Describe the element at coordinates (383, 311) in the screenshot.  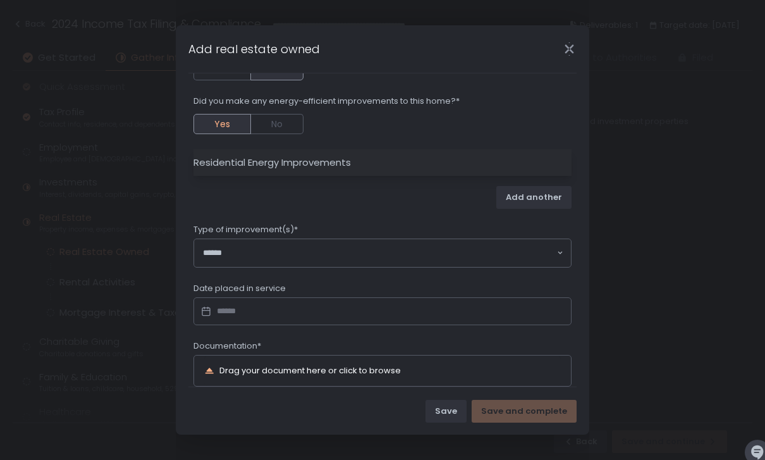
I see `input: Datepicker input` at that location.